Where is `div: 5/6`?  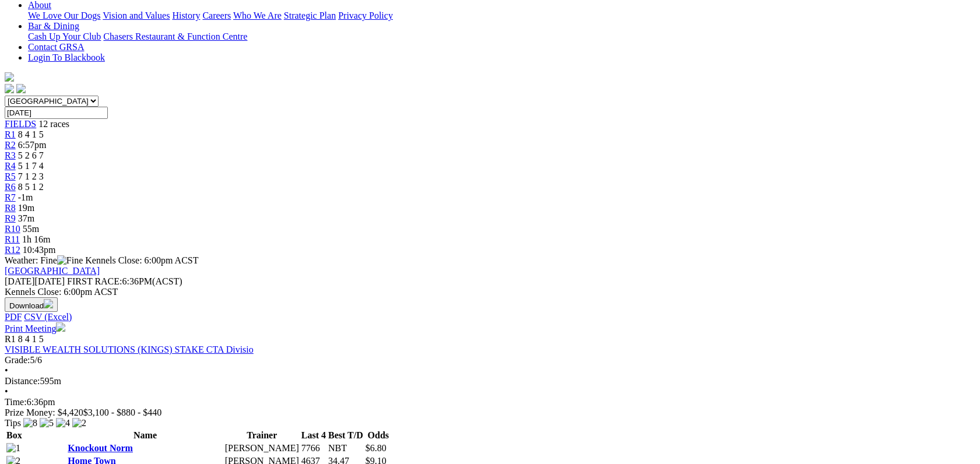 div: 5/6 is located at coordinates (490, 361).